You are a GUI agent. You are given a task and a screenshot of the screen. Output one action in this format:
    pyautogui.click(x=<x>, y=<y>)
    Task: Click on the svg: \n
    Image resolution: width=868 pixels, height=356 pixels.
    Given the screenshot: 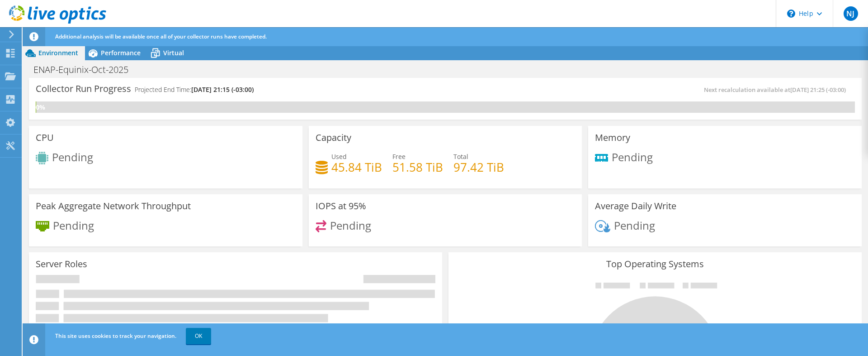 What is the action you would take?
    pyautogui.click(x=791, y=13)
    